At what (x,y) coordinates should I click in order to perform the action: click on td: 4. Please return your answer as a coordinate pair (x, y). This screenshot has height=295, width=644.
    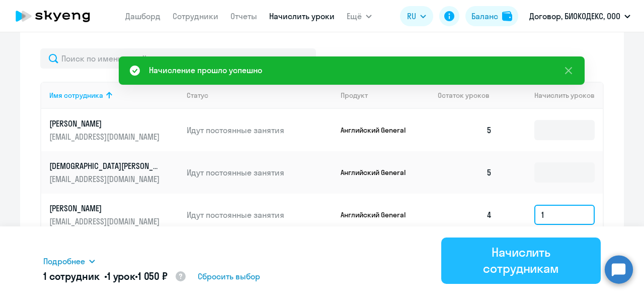
    Looking at the image, I should click on (465, 215).